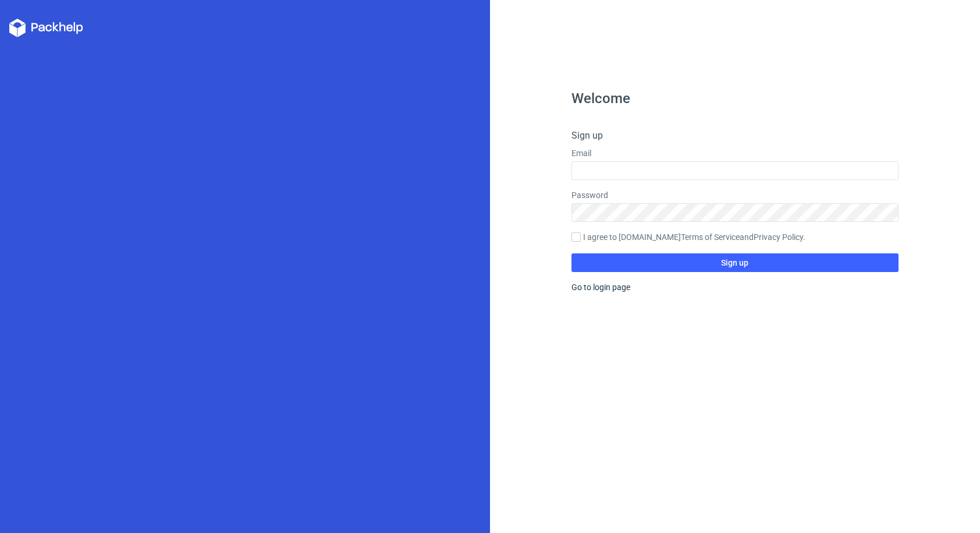 The height and width of the screenshot is (533, 980). I want to click on button: Sign up, so click(734, 263).